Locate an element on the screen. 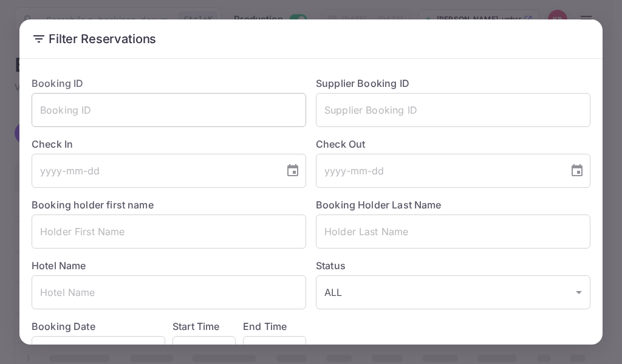 This screenshot has width=622, height=364. h2: Filter Reservations is located at coordinates (311, 39).